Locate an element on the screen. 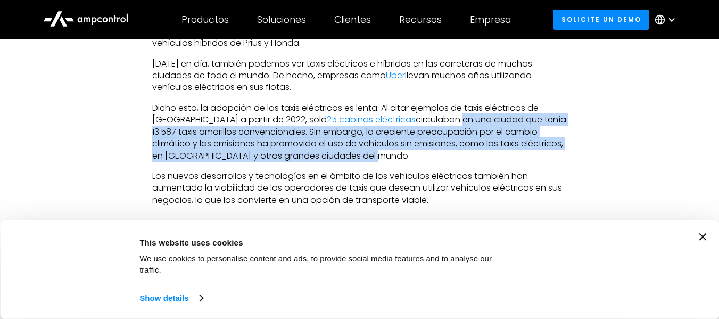 The image size is (719, 319). div: Soluciones is located at coordinates (282, 20).